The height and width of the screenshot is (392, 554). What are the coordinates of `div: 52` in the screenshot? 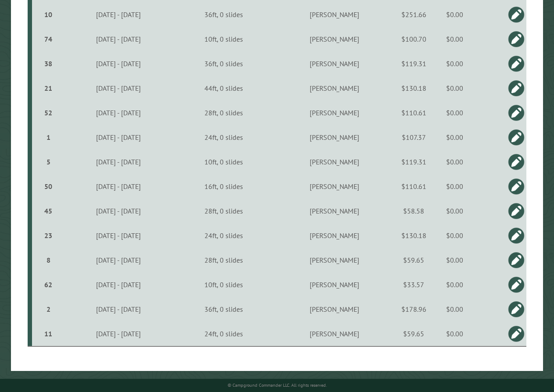 It's located at (48, 113).